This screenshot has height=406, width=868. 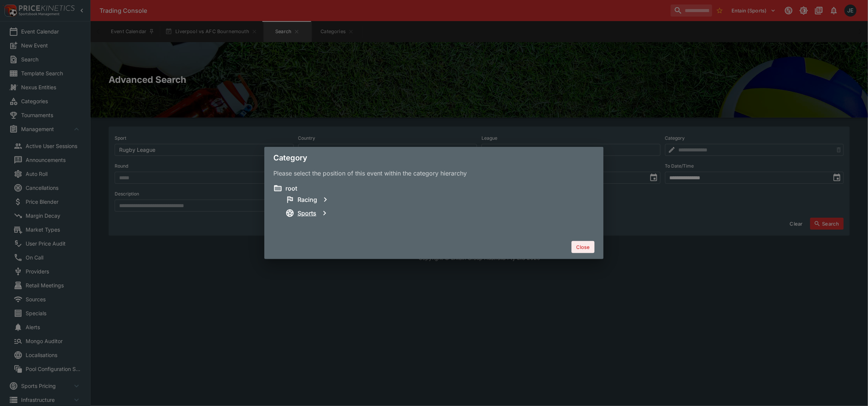 What do you see at coordinates (307, 213) in the screenshot?
I see `h6: Sports` at bounding box center [307, 213].